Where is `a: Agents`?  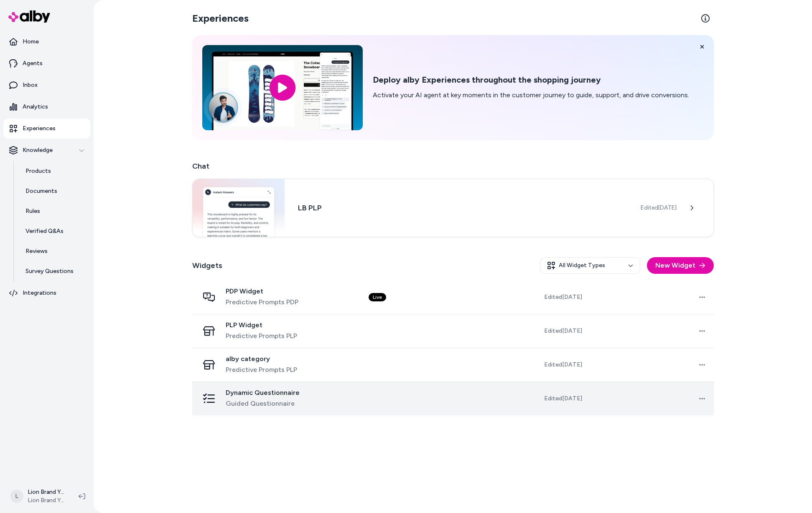
a: Agents is located at coordinates (47, 63).